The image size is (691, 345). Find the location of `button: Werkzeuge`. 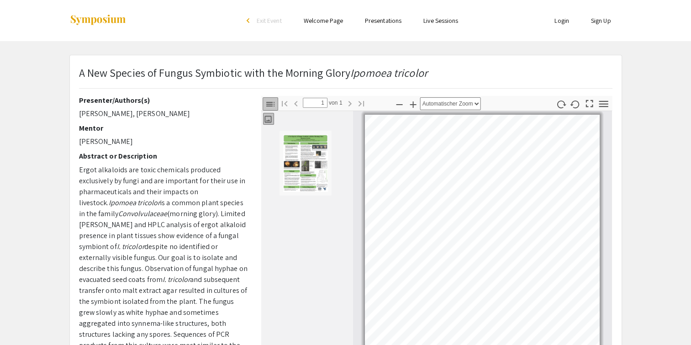

button: Werkzeuge is located at coordinates (603, 104).